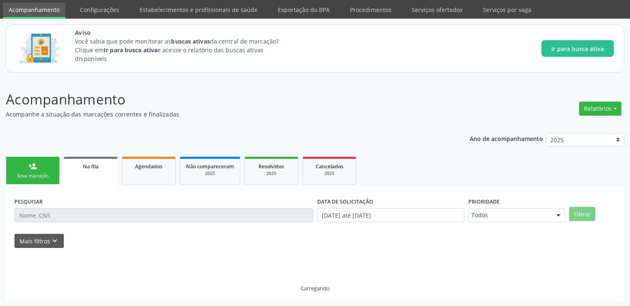  I want to click on strong: Ir para busca ativa, so click(130, 50).